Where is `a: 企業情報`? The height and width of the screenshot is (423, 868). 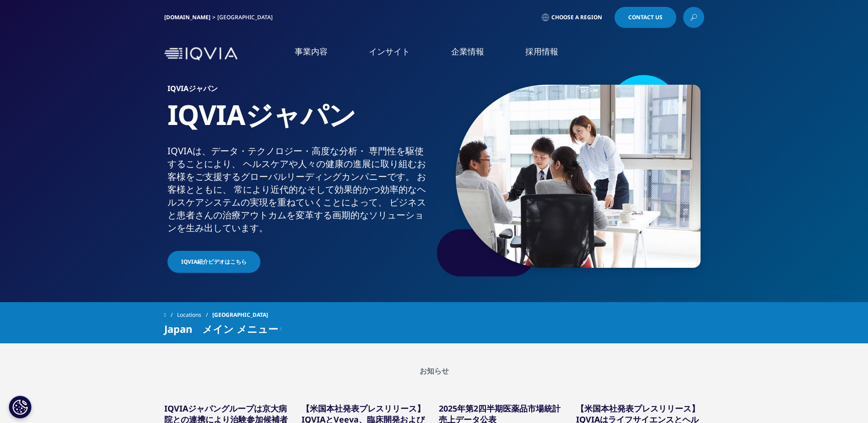
a: 企業情報 is located at coordinates (468, 51).